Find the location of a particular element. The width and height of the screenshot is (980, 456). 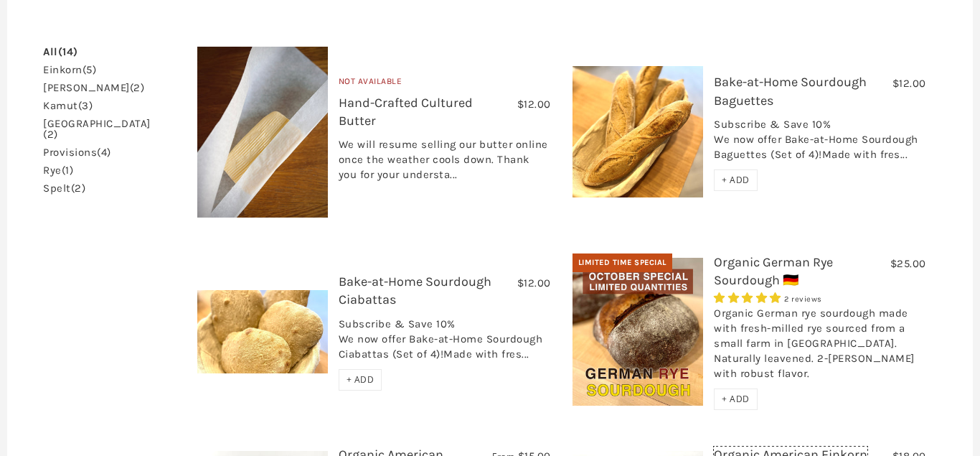

div: Organic German rye sourdough made with fresh-milled rye sourced from a small farm in [GEOGRAPHIC_... is located at coordinates (820, 347).